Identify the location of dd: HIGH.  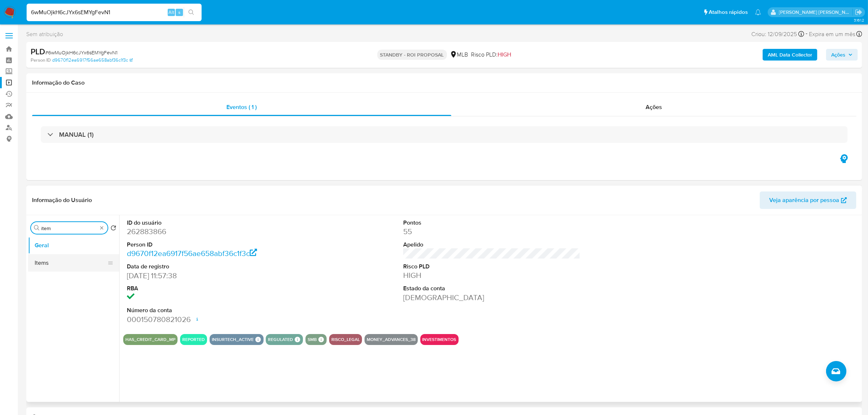
(492, 275).